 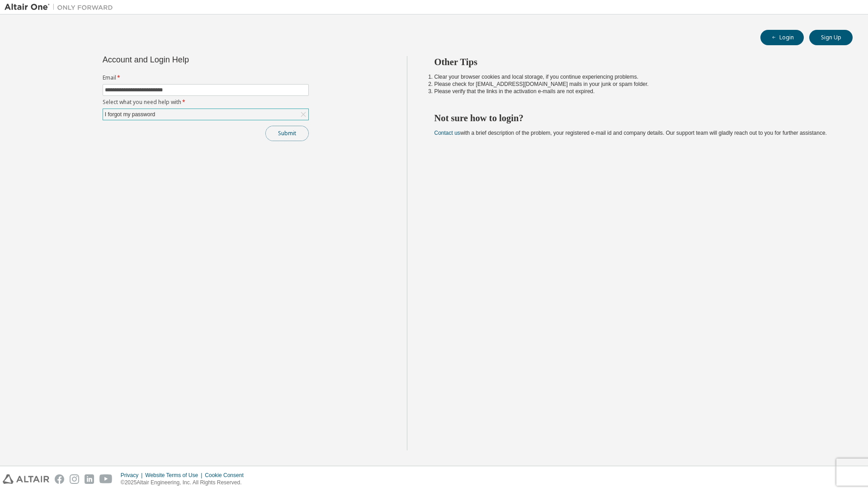 What do you see at coordinates (89, 479) in the screenshot?
I see `img: linkedin.svg` at bounding box center [89, 479].